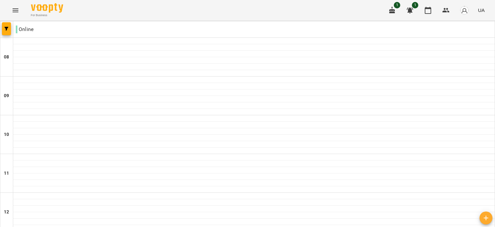 This screenshot has height=227, width=495. What do you see at coordinates (464, 10) in the screenshot?
I see `img: avatar_s.png` at bounding box center [464, 10].